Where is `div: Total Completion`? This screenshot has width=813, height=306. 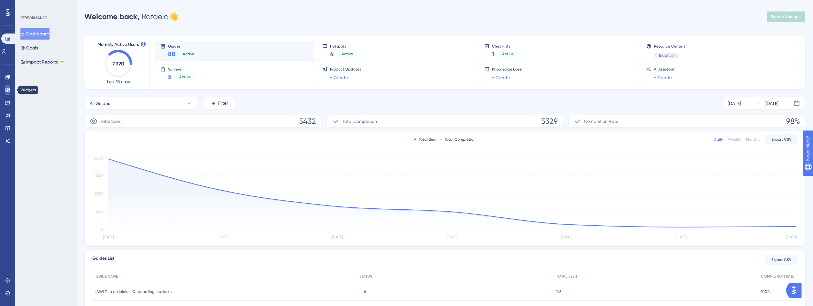
div: Total Completion is located at coordinates (458, 140).